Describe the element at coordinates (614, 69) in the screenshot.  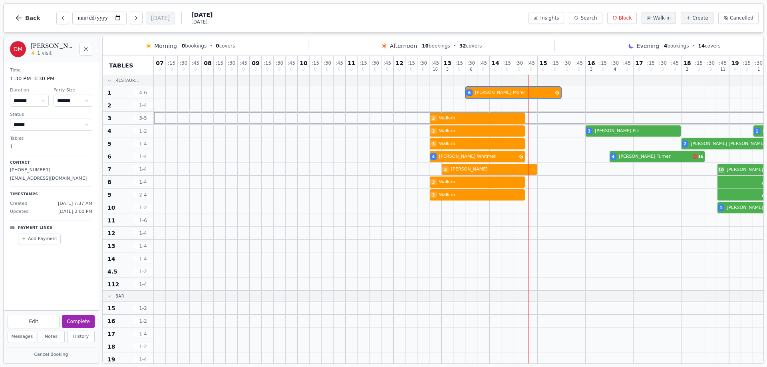
I see `span: 4` at that location.